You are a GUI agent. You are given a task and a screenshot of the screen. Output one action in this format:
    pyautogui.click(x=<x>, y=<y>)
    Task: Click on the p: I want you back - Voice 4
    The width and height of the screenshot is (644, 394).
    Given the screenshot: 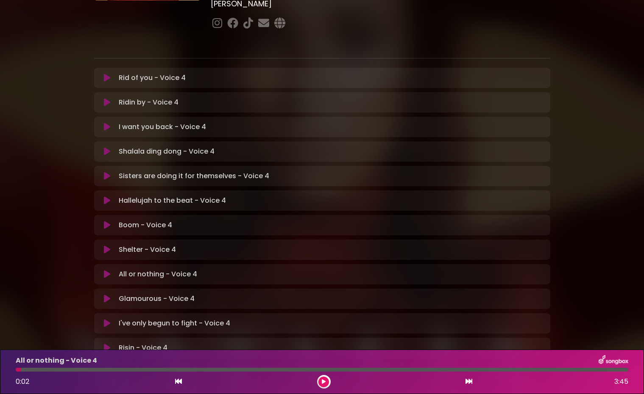 What is the action you would take?
    pyautogui.click(x=162, y=127)
    